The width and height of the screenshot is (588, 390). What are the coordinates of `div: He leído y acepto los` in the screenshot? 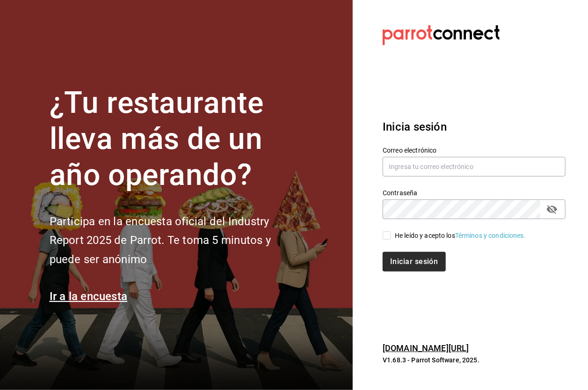 It's located at (460, 235).